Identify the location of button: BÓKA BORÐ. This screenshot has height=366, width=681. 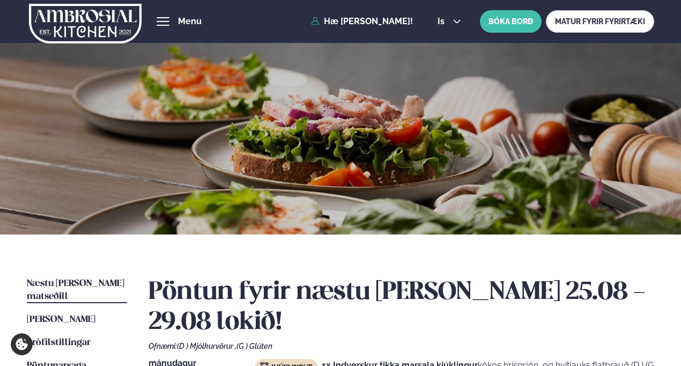
(511, 21).